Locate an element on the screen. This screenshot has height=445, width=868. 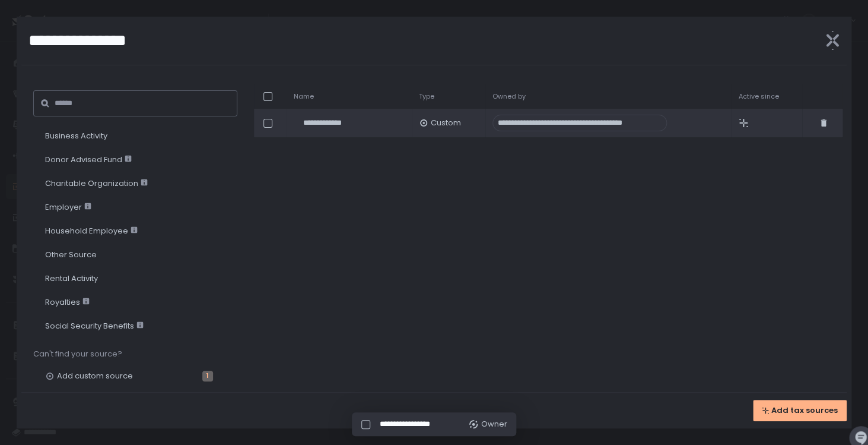
span: Add custom source is located at coordinates (95, 376).